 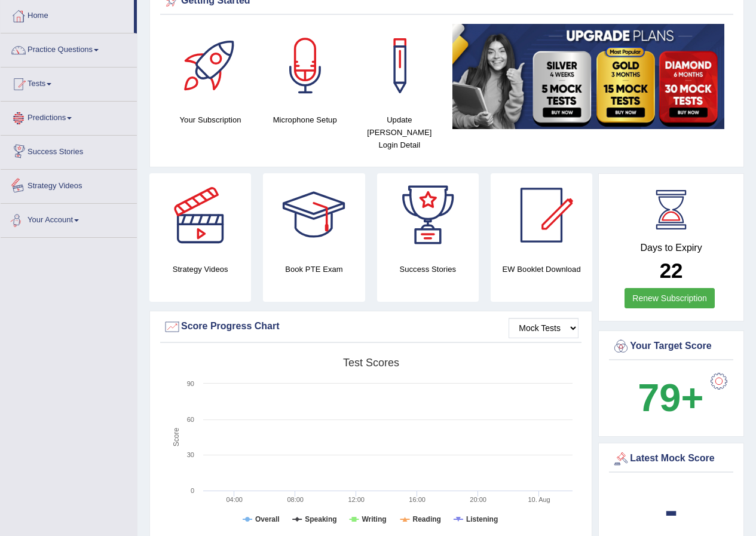 What do you see at coordinates (669, 298) in the screenshot?
I see `a: Renew Subscription` at bounding box center [669, 298].